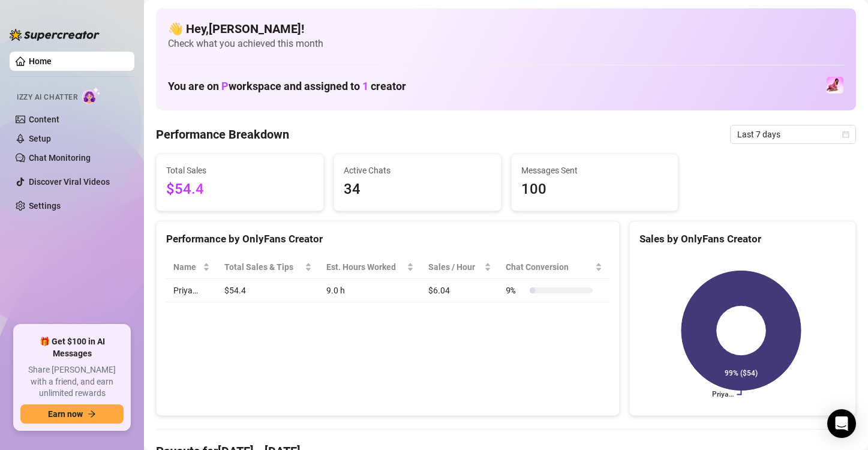 Image resolution: width=868 pixels, height=450 pixels. I want to click on span: Messages Sent, so click(595, 170).